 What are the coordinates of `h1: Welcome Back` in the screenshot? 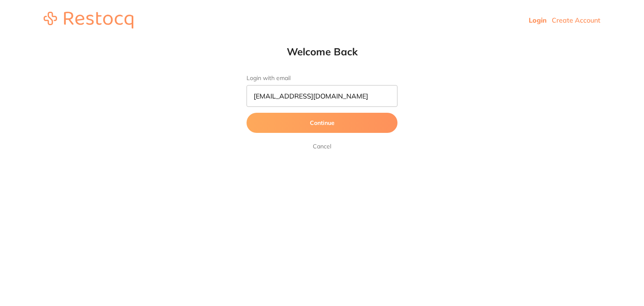 It's located at (322, 52).